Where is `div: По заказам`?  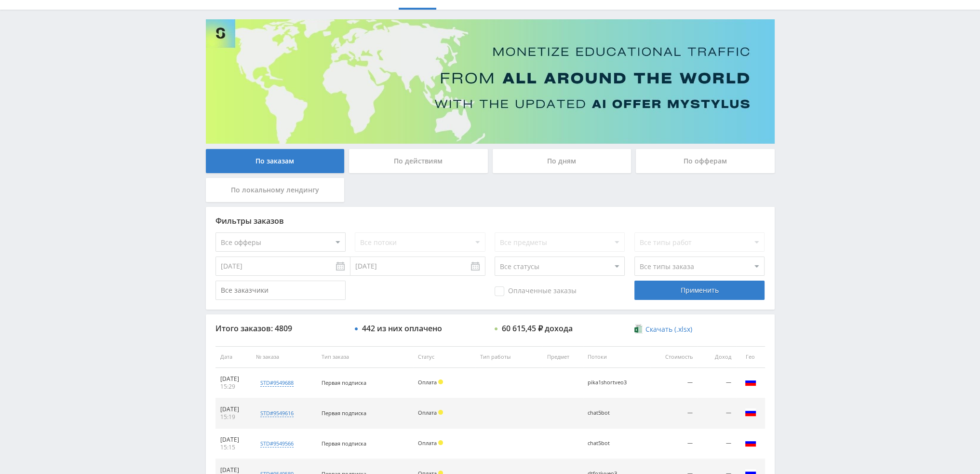 div: По заказам is located at coordinates (275, 161).